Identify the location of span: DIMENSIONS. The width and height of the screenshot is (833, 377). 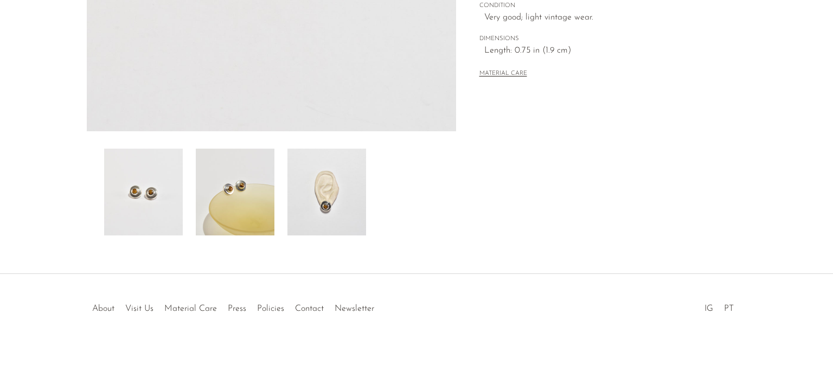
(601, 39).